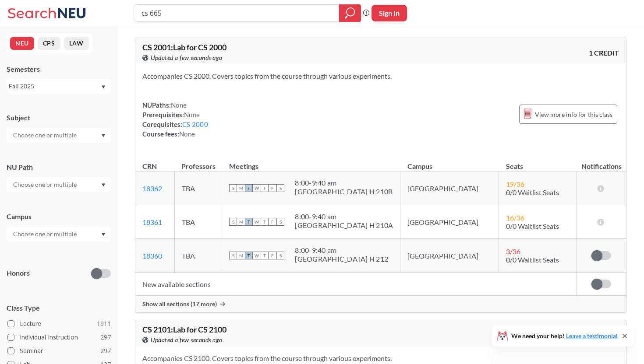 Image resolution: width=644 pixels, height=364 pixels. Describe the element at coordinates (59, 308) in the screenshot. I see `span: Class Type` at that location.